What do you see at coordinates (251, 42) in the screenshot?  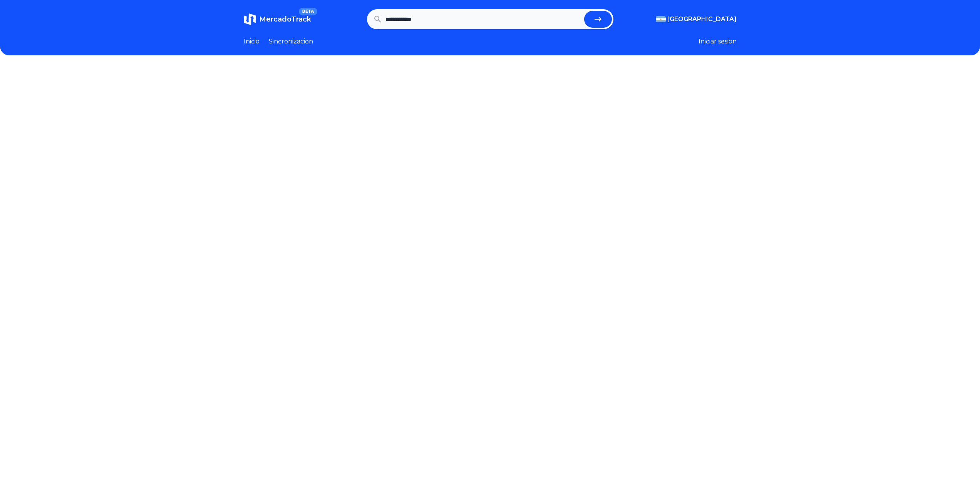 I see `a: Inicio` at bounding box center [251, 42].